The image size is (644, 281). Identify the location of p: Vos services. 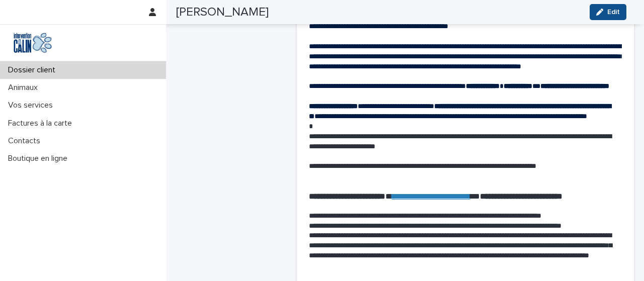
(32, 105).